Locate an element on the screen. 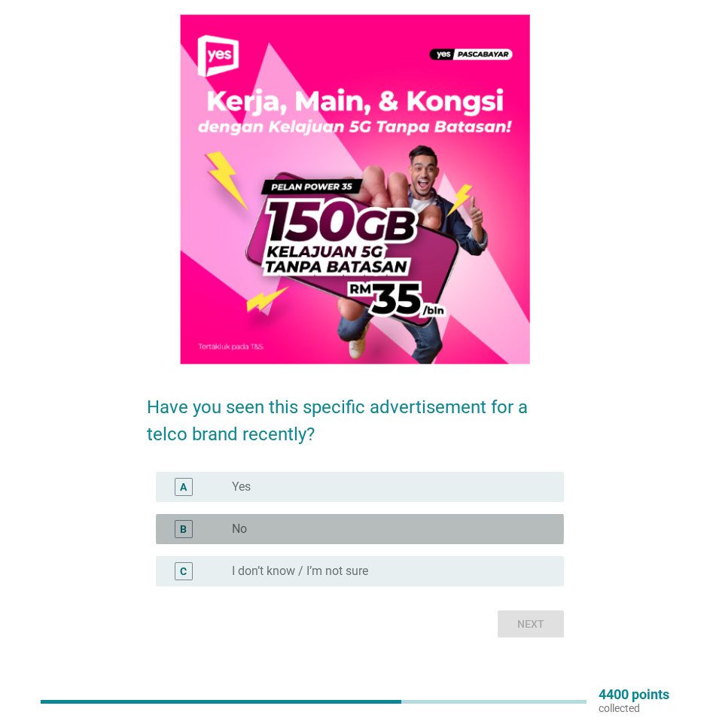 The width and height of the screenshot is (710, 721). h2: Have you seen this specific advertisement for a telco brand recently? is located at coordinates (355, 413).